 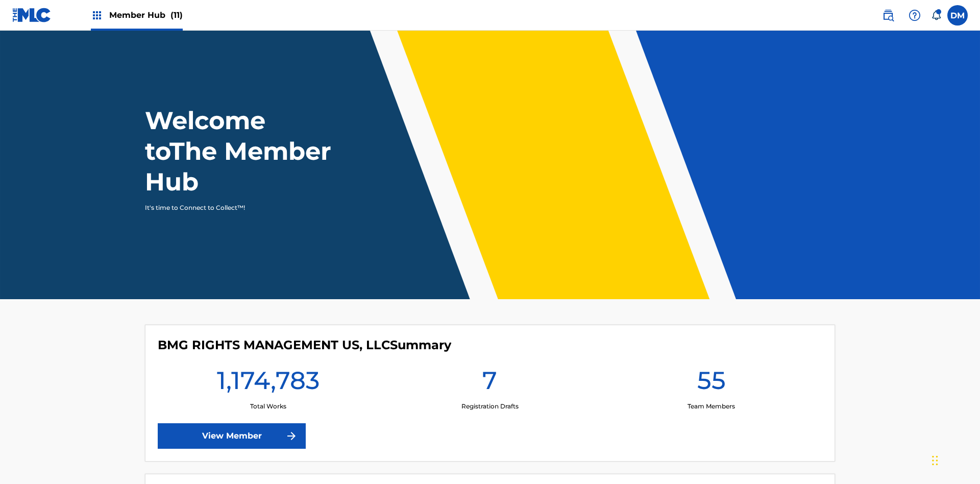 What do you see at coordinates (304, 345) in the screenshot?
I see `h4: BMG RIGHTS MANAGEMENT US, LLC` at bounding box center [304, 345].